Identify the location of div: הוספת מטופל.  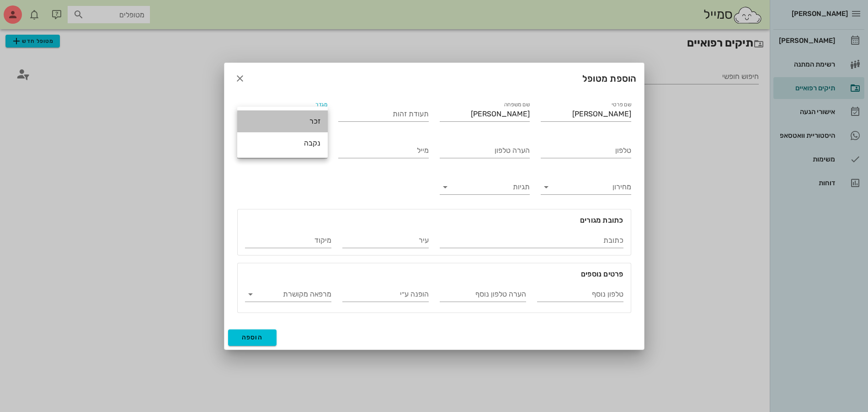
(434, 79).